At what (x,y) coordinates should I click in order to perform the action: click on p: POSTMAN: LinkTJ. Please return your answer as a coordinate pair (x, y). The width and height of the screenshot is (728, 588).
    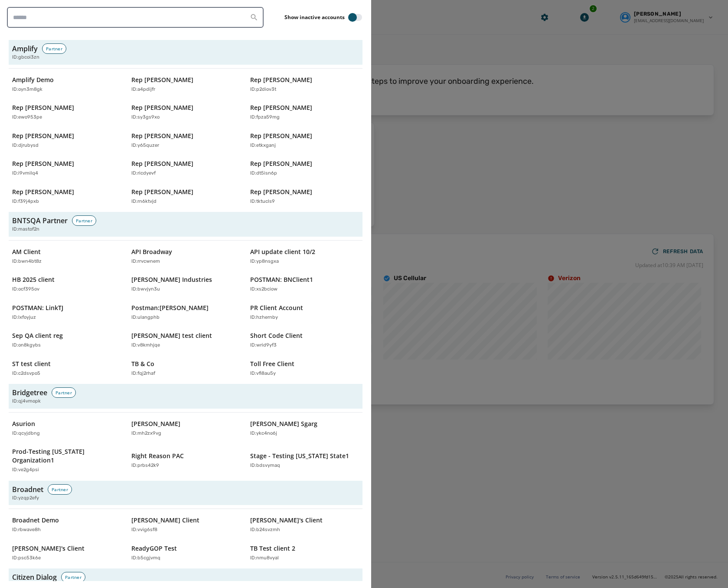
    Looking at the image, I should click on (38, 308).